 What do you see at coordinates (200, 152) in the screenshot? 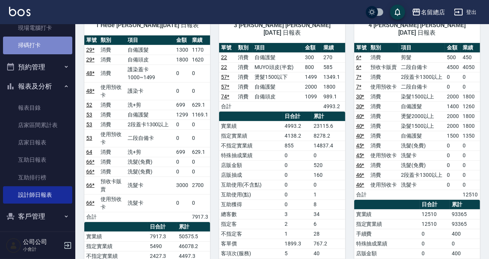
I see `td: 629.1` at bounding box center [200, 152].